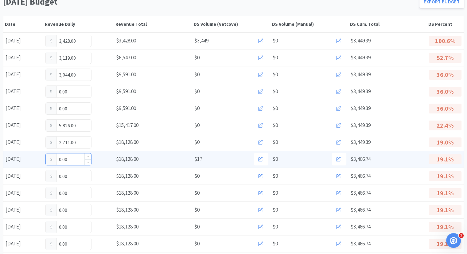  Describe the element at coordinates (126, 41) in the screenshot. I see `span: $3,428.00` at that location.